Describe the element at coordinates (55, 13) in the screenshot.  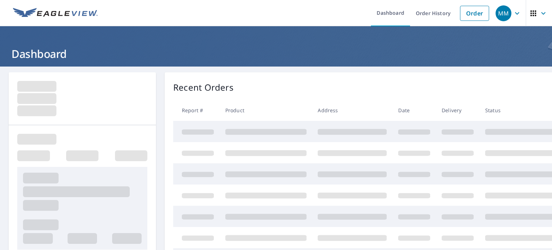
I see `img: EV Logo` at that location.